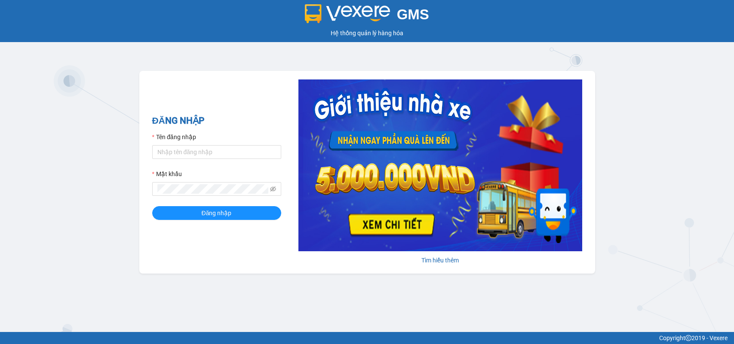 Image resolution: width=734 pixels, height=344 pixels. What do you see at coordinates (174, 137) in the screenshot?
I see `label: Tên đăng nhập` at bounding box center [174, 137].